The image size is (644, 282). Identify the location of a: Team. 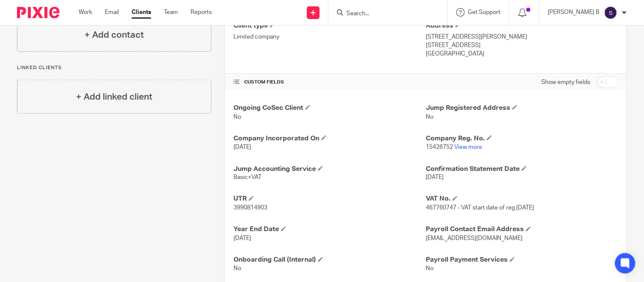
(171, 13).